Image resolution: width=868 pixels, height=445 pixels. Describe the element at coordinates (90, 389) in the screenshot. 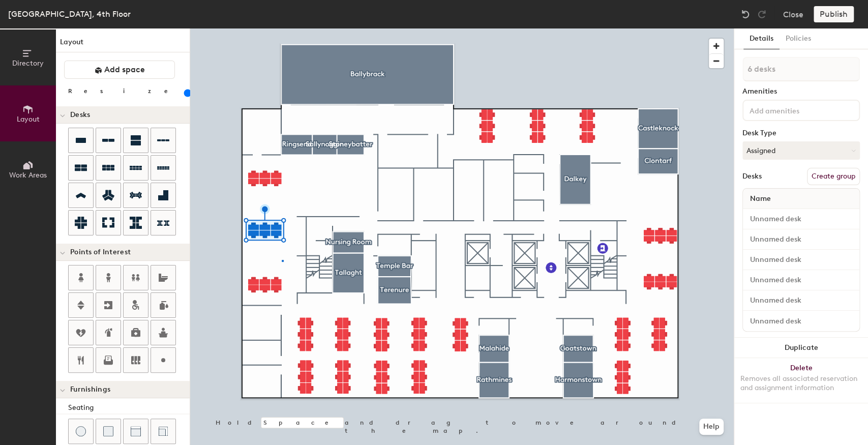

I see `span: Furnishings` at that location.